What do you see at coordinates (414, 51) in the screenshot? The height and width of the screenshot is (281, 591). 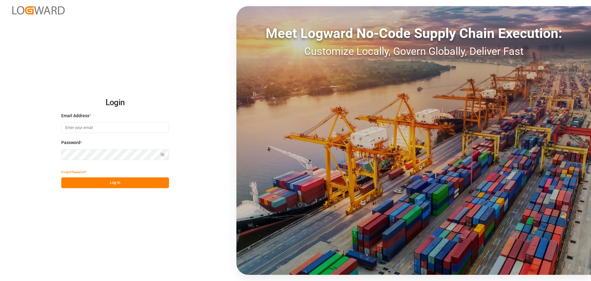 I see `div: Customize Locally, Govern Globally, Deliver Fast` at bounding box center [414, 51].